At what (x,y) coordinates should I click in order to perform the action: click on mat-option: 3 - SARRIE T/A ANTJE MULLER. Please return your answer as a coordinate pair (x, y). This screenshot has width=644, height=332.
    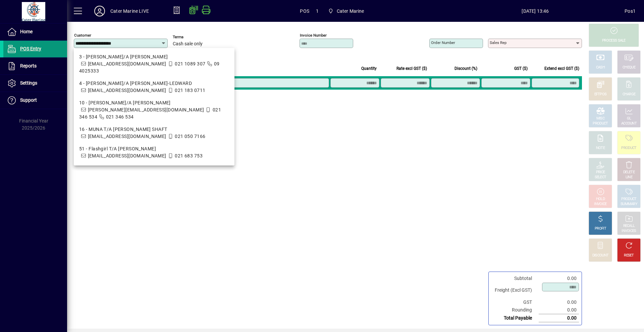
    Looking at the image, I should click on (154, 64).